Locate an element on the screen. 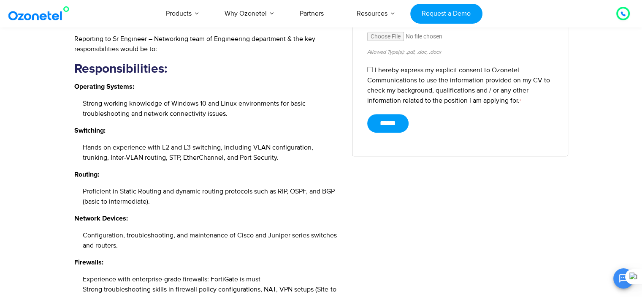 The image size is (642, 297). strong: Network Devices: is located at coordinates (101, 218).